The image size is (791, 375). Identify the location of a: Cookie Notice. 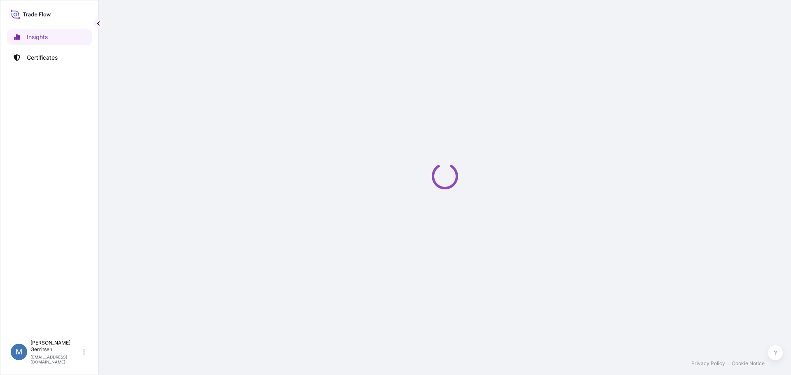
(748, 364).